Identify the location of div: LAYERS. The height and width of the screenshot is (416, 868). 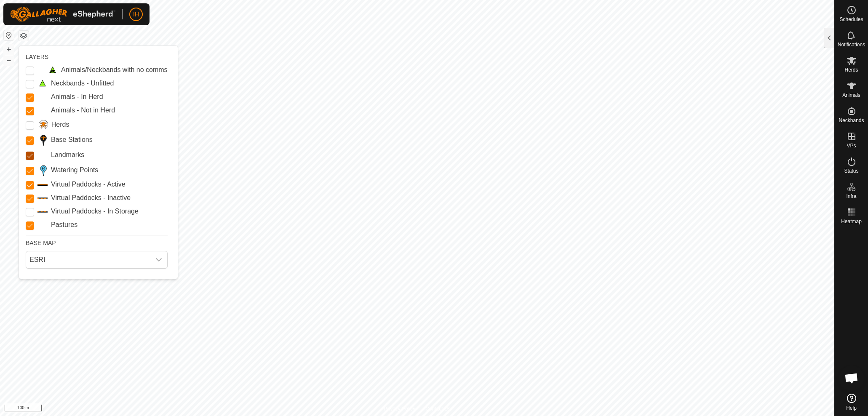
(96, 57).